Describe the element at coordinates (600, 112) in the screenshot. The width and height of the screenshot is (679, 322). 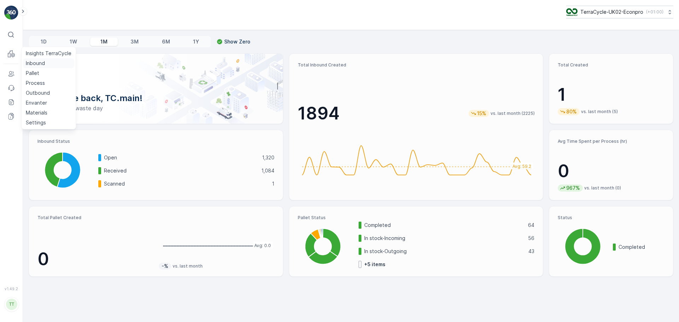
I see `p: vs. last month (5)` at that location.